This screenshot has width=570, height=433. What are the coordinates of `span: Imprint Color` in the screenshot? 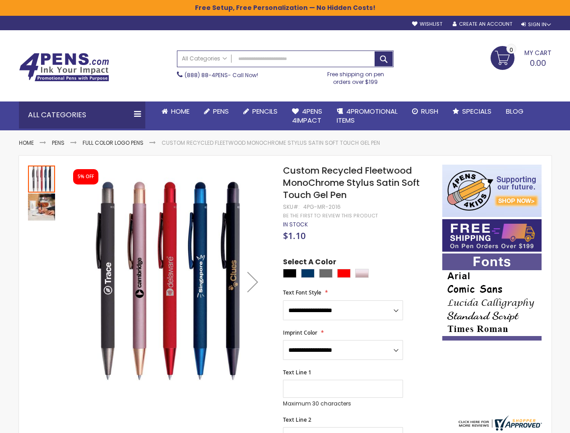 It's located at (300, 333).